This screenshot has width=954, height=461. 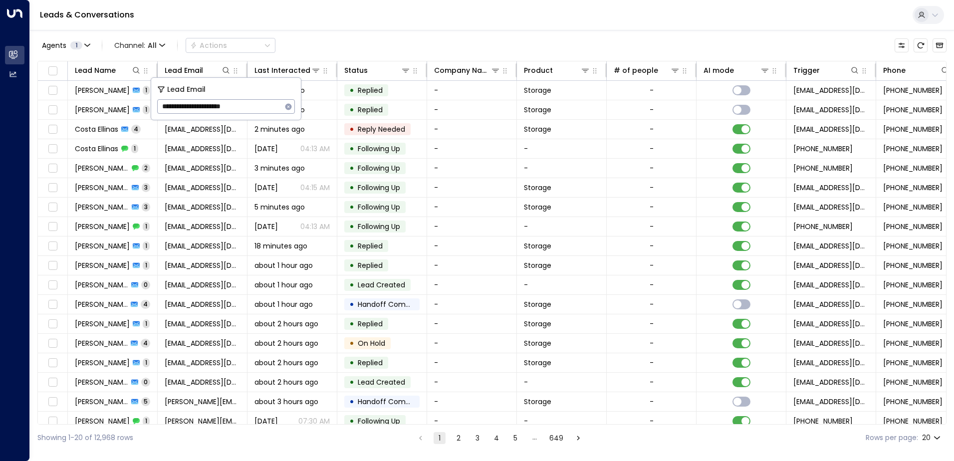 I want to click on span: 5, so click(x=146, y=401).